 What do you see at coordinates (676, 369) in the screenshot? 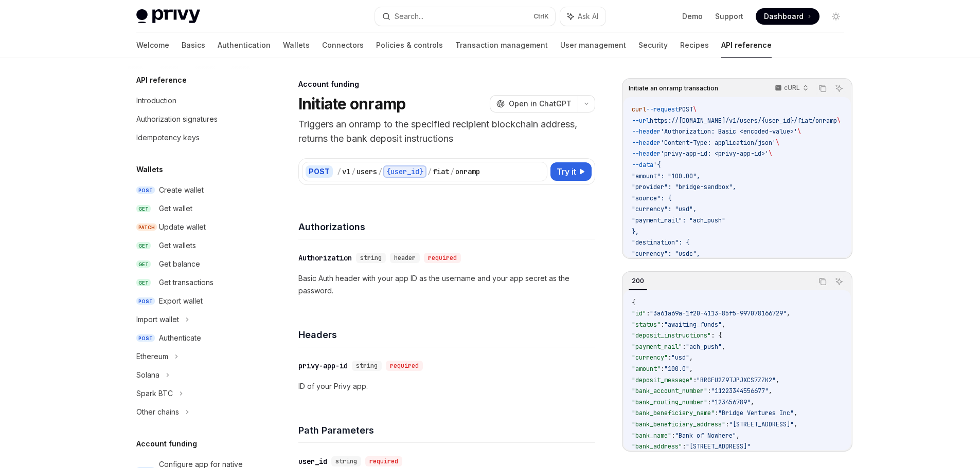
I see `span: "100.0"` at bounding box center [676, 369].